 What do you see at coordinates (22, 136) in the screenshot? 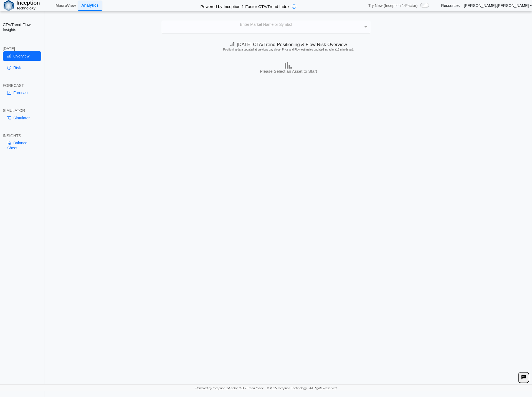
I see `div: INSIGHTS` at bounding box center [22, 136].